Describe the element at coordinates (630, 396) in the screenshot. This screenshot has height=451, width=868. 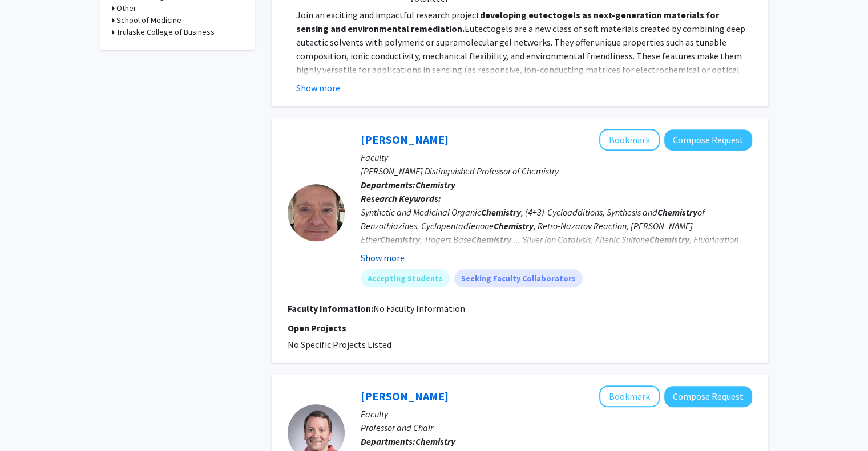
I see `button: Add Justin Walensky to Bookmarks` at that location.